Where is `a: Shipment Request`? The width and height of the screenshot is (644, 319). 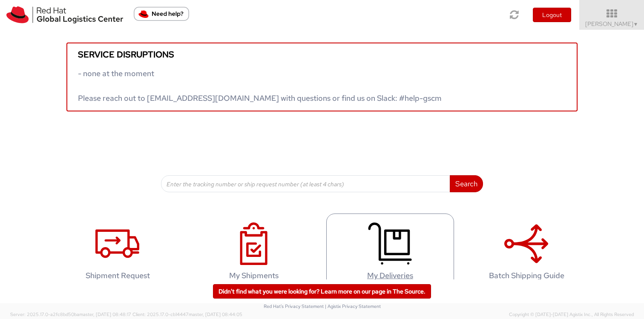
a: Shipment Request is located at coordinates (117, 253).